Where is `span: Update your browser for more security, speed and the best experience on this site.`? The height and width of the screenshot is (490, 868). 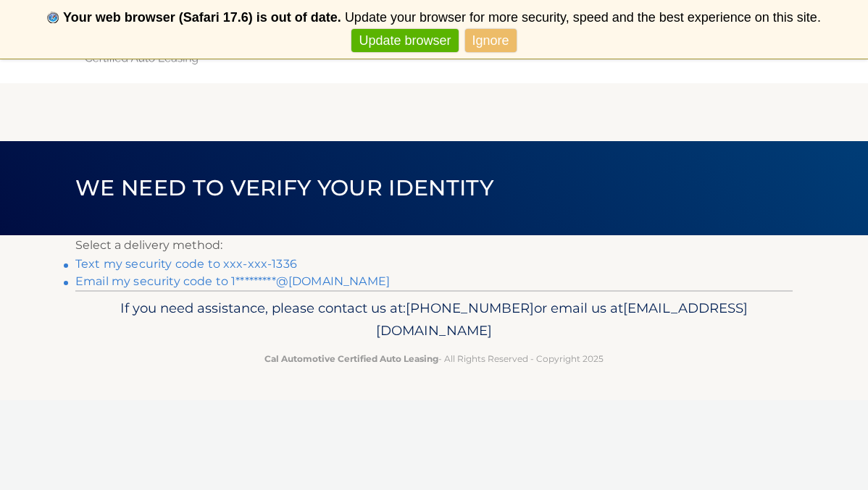
span: Update your browser for more security, speed and the best experience on this site. is located at coordinates (582, 18).